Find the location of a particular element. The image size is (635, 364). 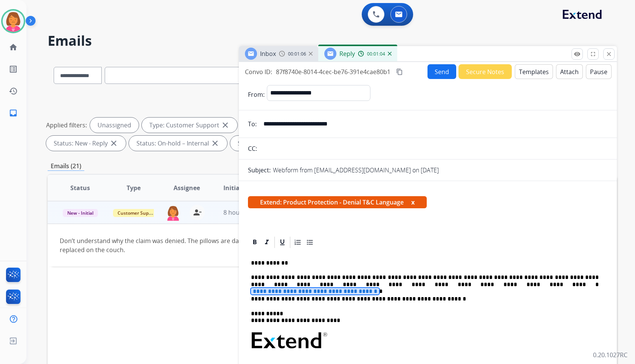

button: Attach is located at coordinates (569, 71).